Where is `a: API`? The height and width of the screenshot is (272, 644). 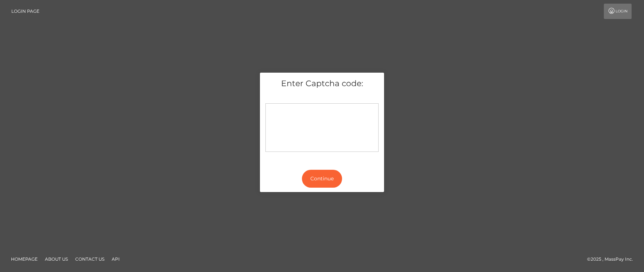
a: API is located at coordinates (115, 259).